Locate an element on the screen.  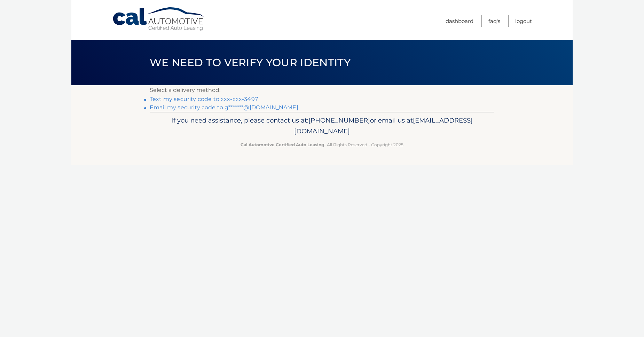
p: - All Rights Reserved - Copyright 2025 is located at coordinates (322, 145).